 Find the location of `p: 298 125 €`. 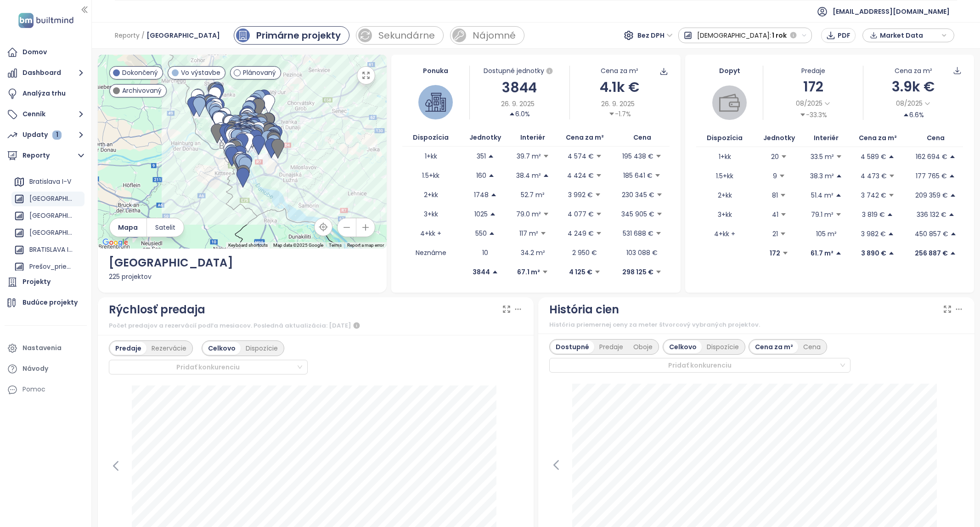

p: 298 125 € is located at coordinates (638, 272).